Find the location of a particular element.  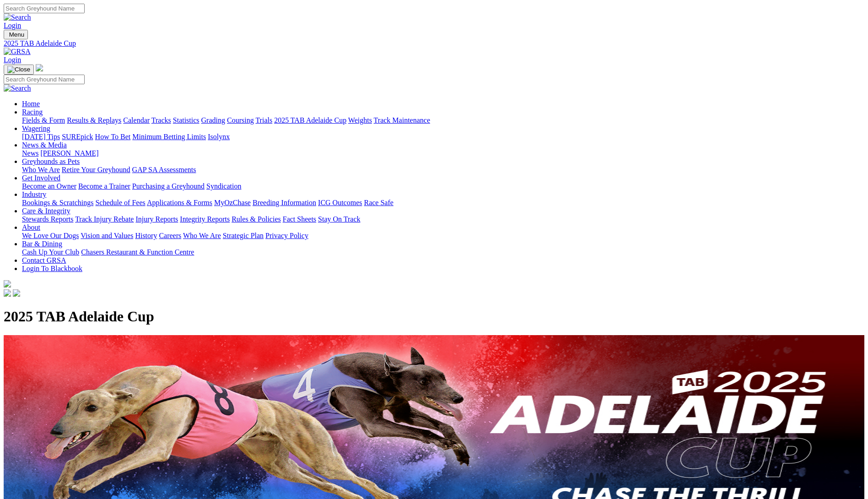

a: Contact GRSA is located at coordinates (44, 260).